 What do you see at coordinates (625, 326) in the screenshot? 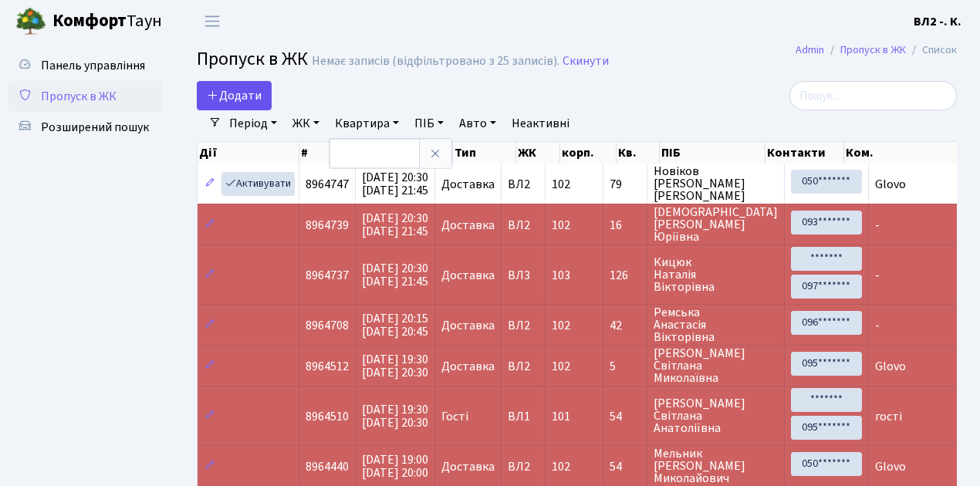
I see `span: 42` at bounding box center [625, 326].